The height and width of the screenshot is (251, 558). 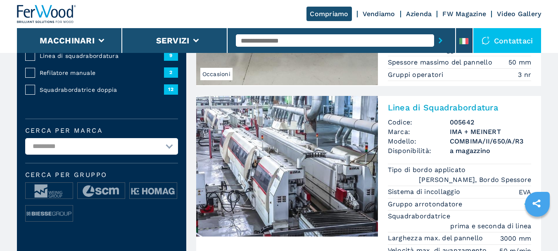 I want to click on h3: 005642, so click(x=490, y=122).